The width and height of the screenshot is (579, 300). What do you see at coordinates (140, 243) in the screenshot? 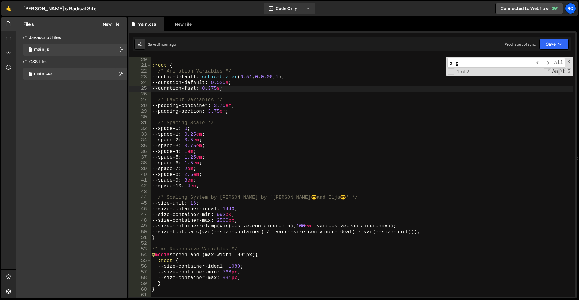
I see `div: 52` at bounding box center [140, 243].